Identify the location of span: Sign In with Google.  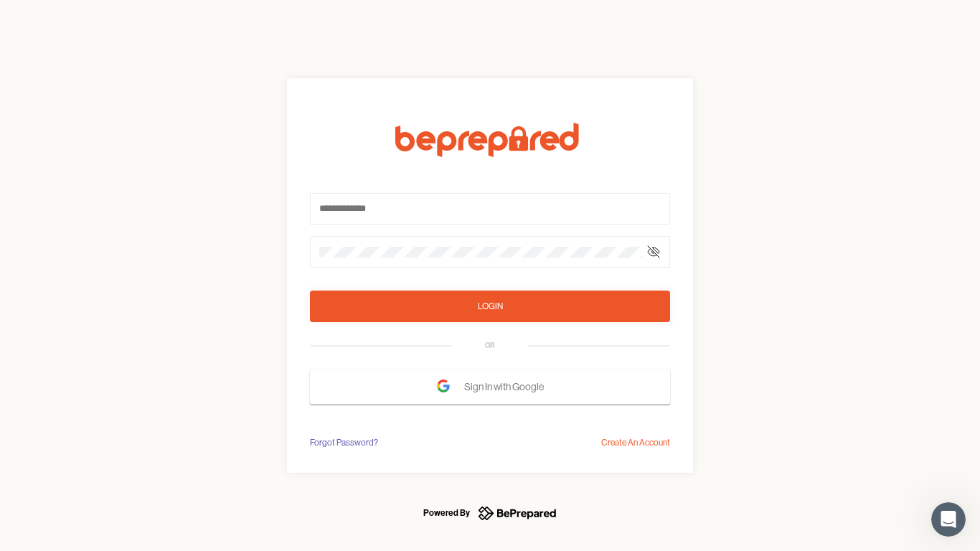
(508, 386).